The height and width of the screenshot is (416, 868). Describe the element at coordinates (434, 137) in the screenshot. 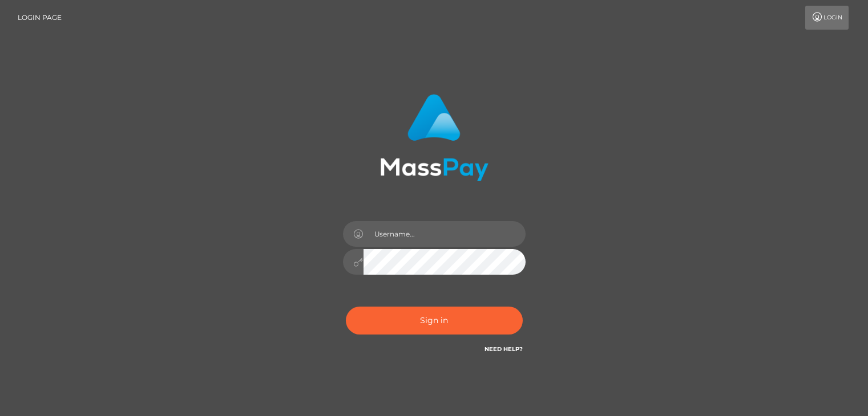

I see `img: MassPay Login` at that location.